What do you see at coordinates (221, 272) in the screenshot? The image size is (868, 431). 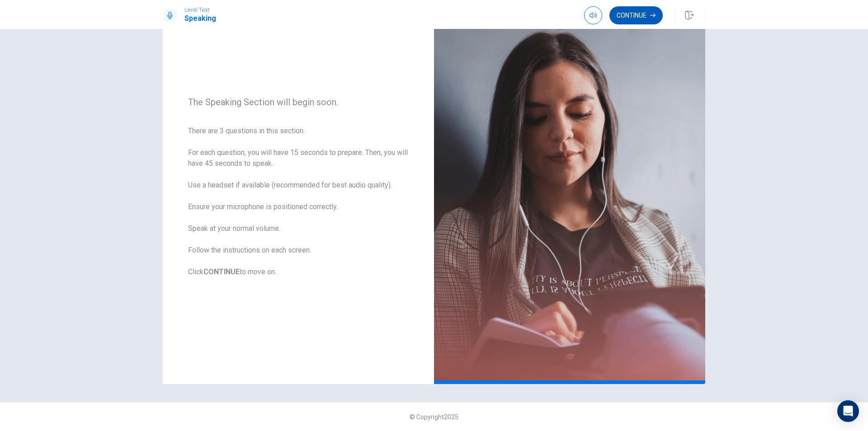 I see `b: CONTINUE` at bounding box center [221, 272].